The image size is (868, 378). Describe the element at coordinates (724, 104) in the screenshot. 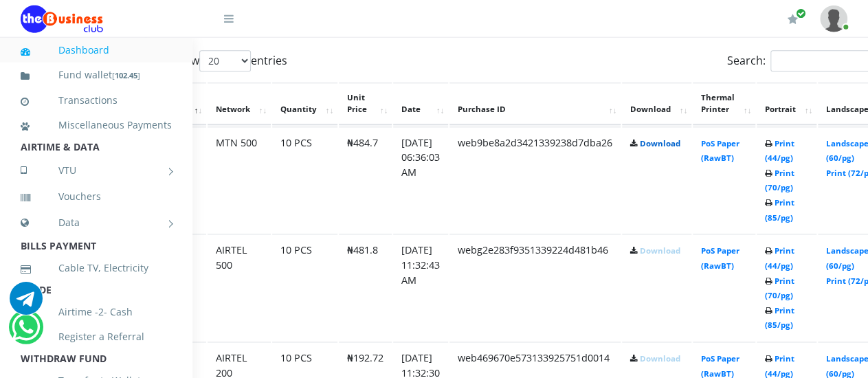

I see `th: Thermal Printer: activate to sort column ascending` at that location.